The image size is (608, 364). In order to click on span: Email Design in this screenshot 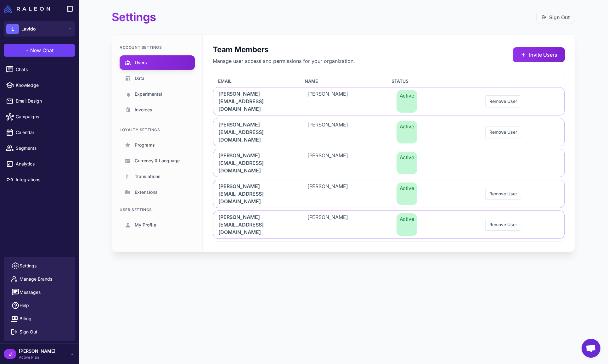, I will do `click(44, 101)`.